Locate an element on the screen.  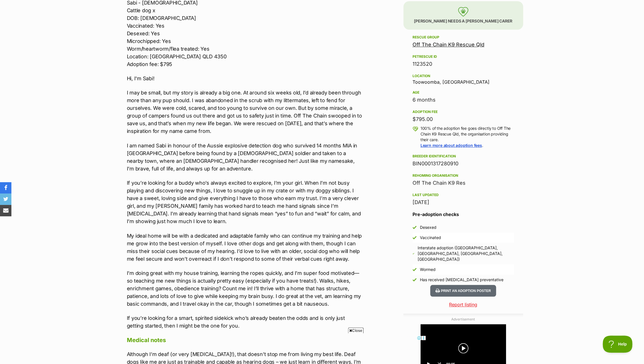
div: Wormed is located at coordinates (427, 270).